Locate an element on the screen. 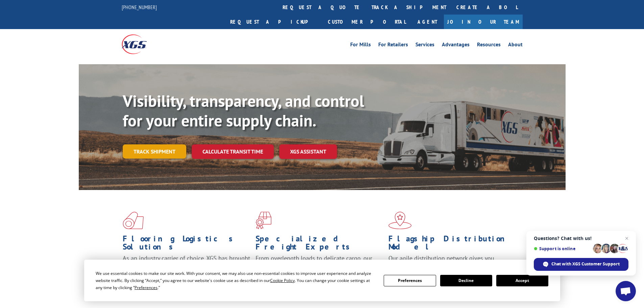 Image resolution: width=644 pixels, height=308 pixels. div: Cookie Consent Prompt is located at coordinates (322, 280).